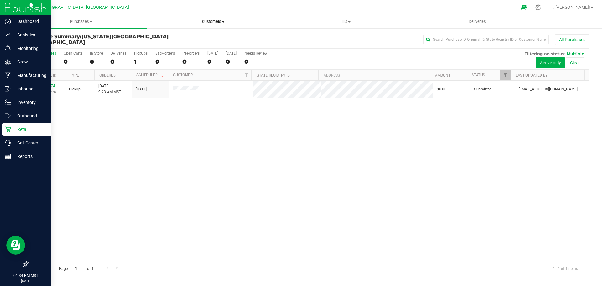 Image resolution: width=602 pixels, height=286 pixels. What do you see at coordinates (576, 54) in the screenshot?
I see `span: Multiple` at bounding box center [576, 54].